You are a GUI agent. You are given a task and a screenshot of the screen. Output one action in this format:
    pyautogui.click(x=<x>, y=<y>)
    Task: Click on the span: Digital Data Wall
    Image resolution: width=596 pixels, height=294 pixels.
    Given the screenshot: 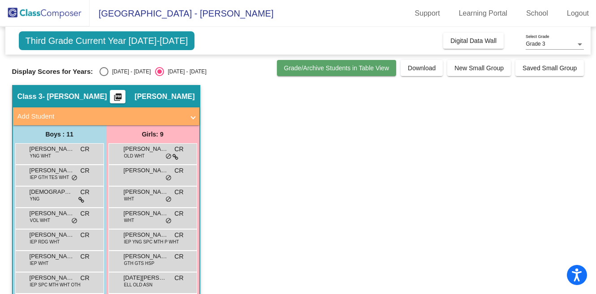 What is the action you would take?
    pyautogui.click(x=473, y=41)
    